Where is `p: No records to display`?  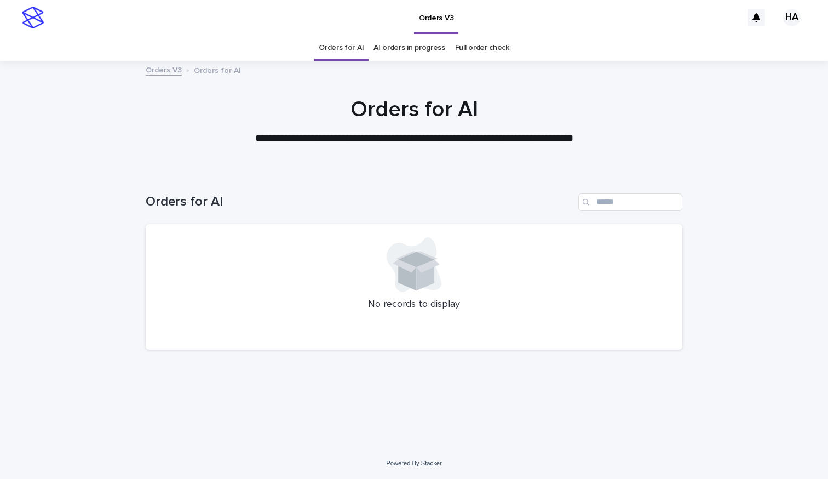
p: No records to display is located at coordinates (414, 305).